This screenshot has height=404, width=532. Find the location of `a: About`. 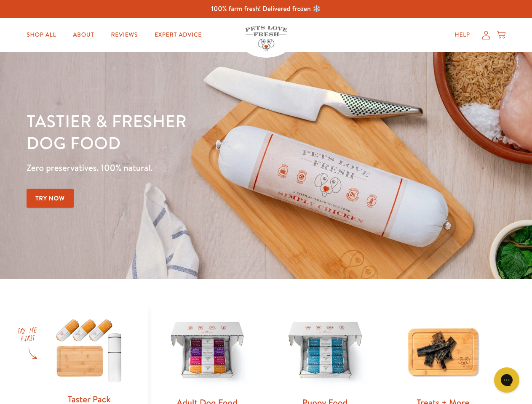

a: About is located at coordinates (84, 35).